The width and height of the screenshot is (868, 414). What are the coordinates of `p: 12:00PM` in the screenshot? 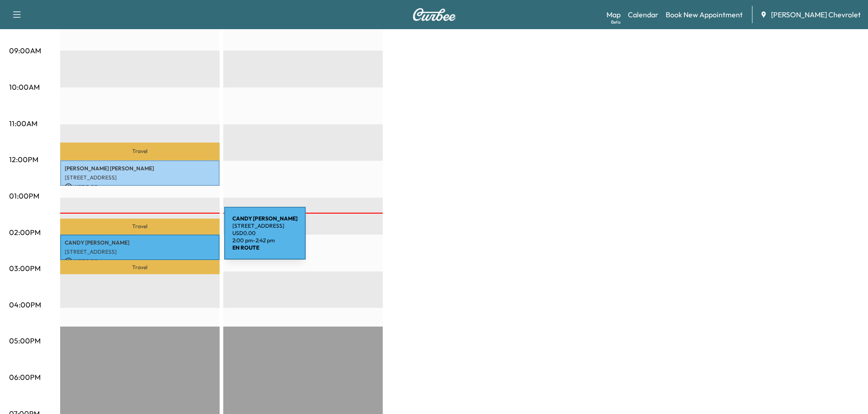 It's located at (23, 159).